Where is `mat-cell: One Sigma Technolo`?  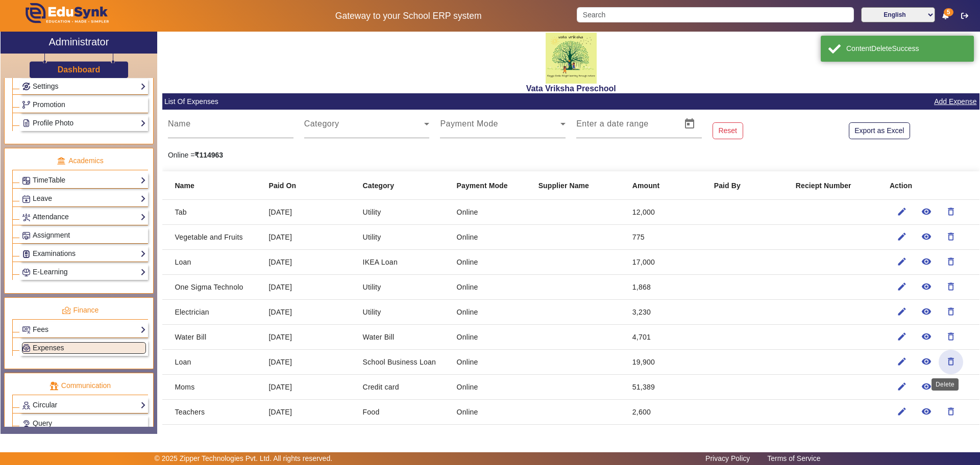
mat-cell: One Sigma Technolo is located at coordinates (212, 287).